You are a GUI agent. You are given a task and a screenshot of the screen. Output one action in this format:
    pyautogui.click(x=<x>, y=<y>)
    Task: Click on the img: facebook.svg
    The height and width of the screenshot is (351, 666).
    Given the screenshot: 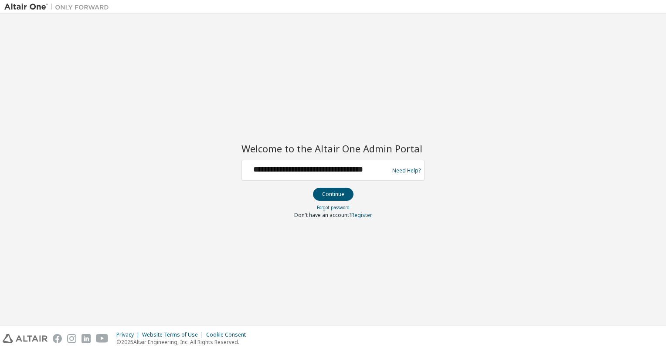 What is the action you would take?
    pyautogui.click(x=57, y=338)
    